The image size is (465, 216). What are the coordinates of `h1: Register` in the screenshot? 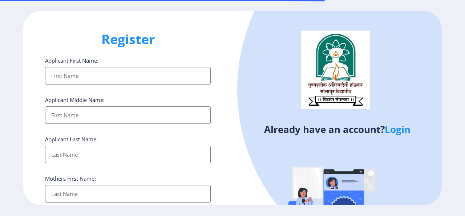 It's located at (128, 39).